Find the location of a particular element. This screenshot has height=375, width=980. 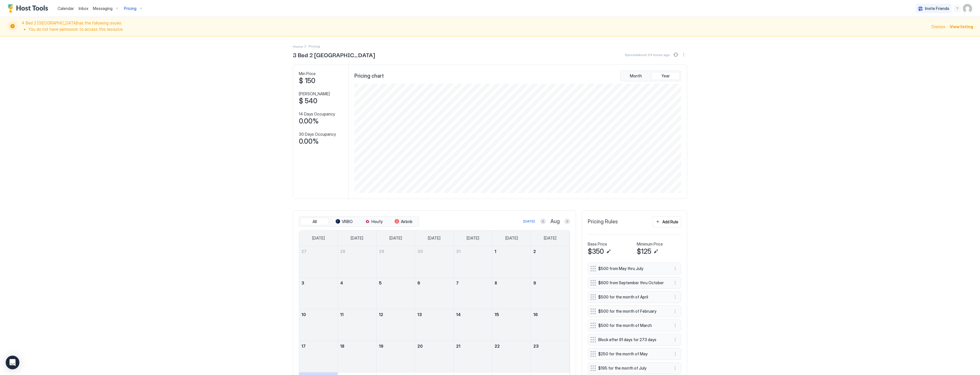

span: Pricing Rules is located at coordinates (603, 222).